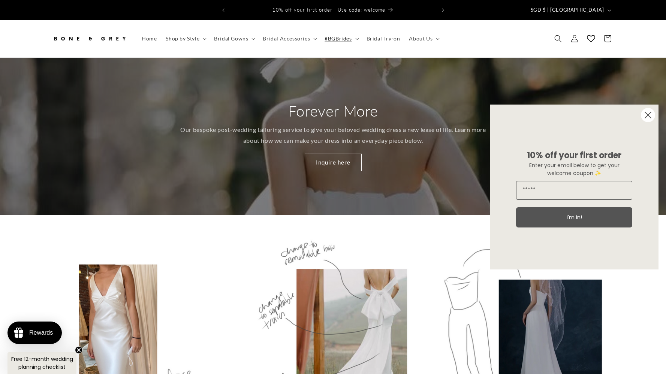 This screenshot has width=666, height=374. What do you see at coordinates (648, 115) in the screenshot?
I see `button: Close dialog` at bounding box center [648, 115].